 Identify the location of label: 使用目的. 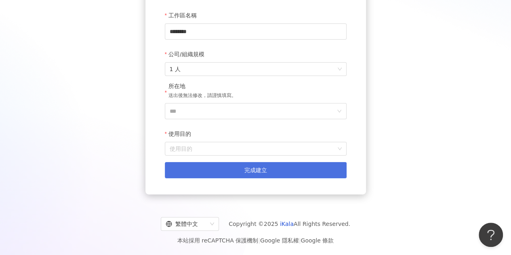
(181, 134).